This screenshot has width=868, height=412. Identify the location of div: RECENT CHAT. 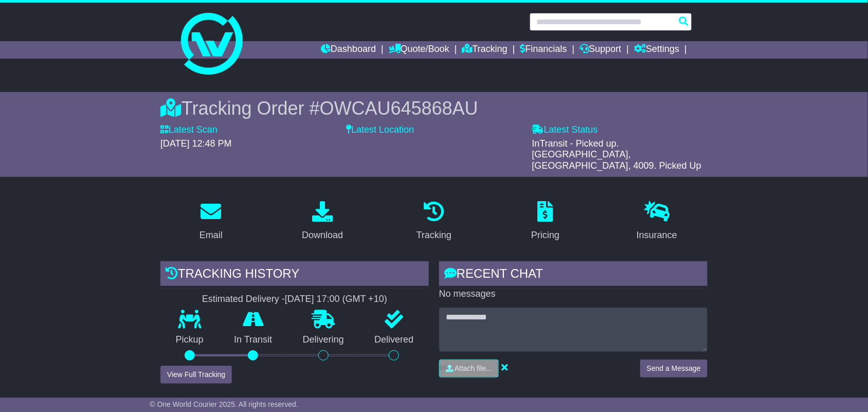
(574, 275).